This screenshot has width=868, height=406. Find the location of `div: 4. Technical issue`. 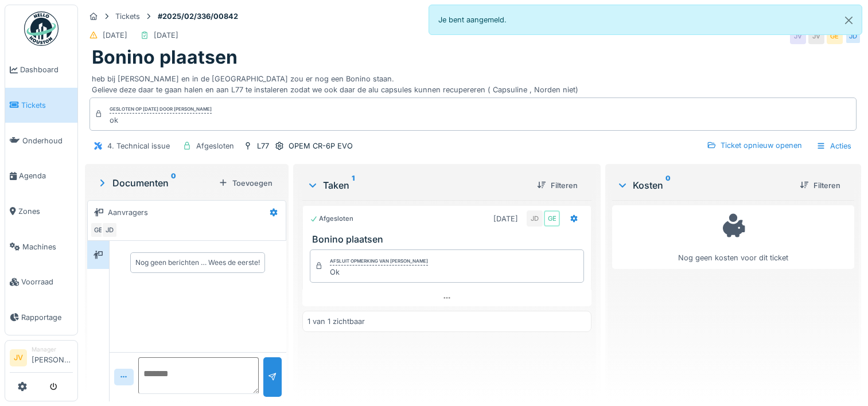

div: 4. Technical issue is located at coordinates (138, 146).